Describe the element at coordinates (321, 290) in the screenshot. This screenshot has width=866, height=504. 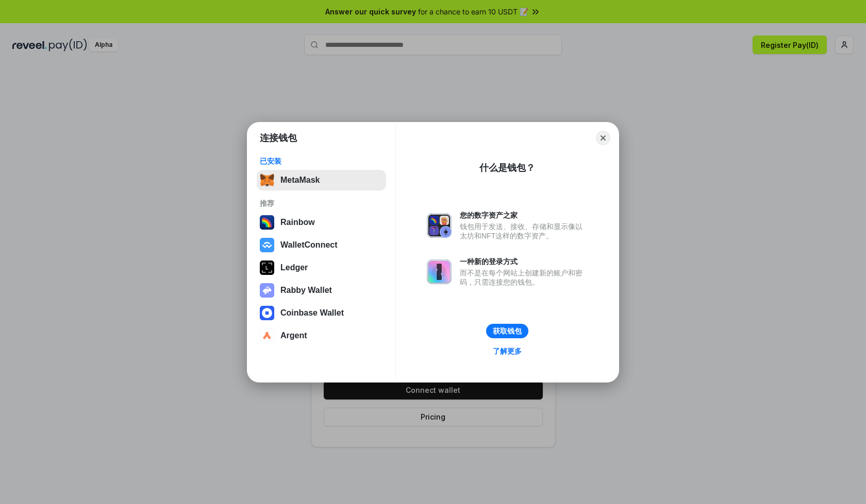
I see `button: Rabby Wallet` at that location.